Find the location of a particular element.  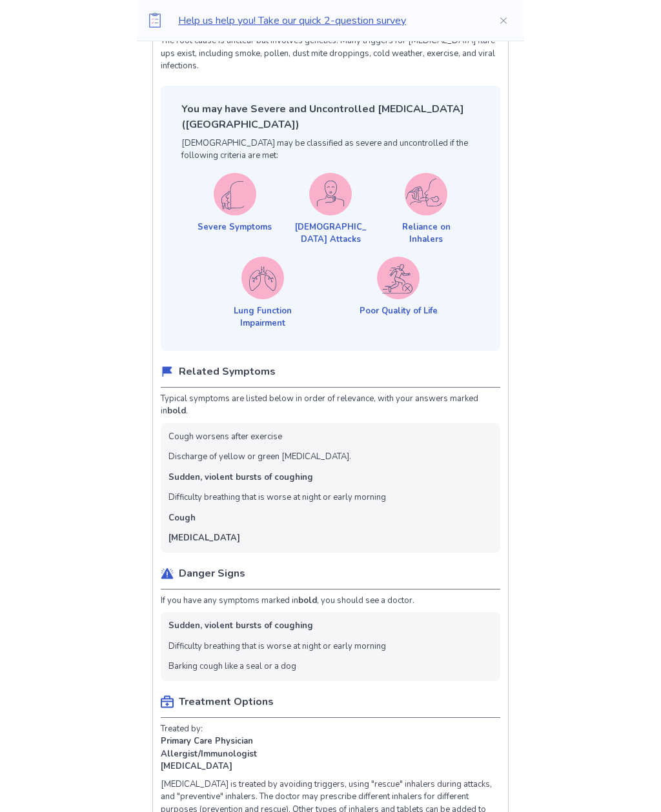

li: Barking cough like a seal or a dog is located at coordinates (232, 667).